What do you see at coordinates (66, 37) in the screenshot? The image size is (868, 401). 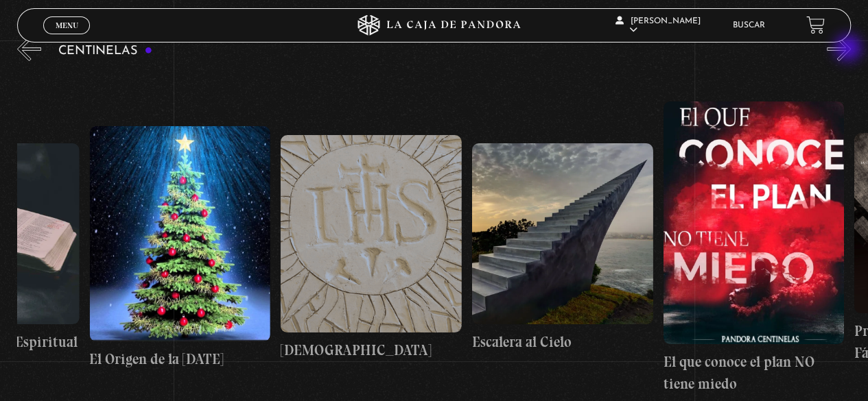 I see `span: Cerrar` at bounding box center [66, 37].